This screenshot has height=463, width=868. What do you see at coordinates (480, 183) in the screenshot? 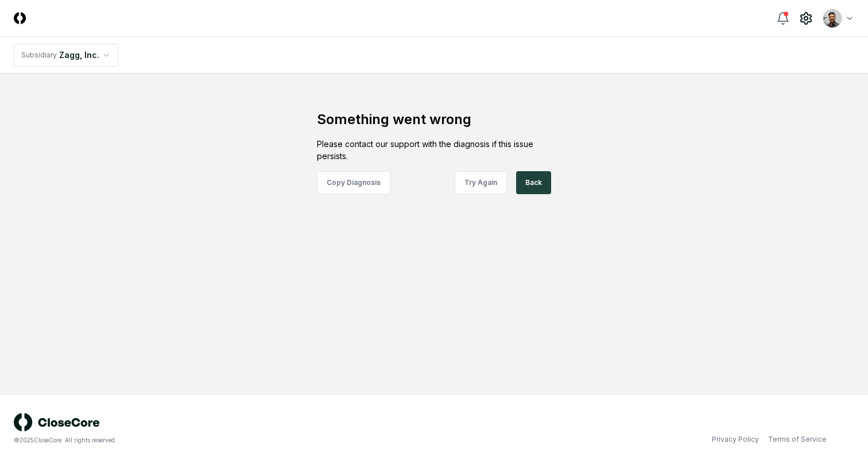
I see `button: Try Again` at bounding box center [480, 183].